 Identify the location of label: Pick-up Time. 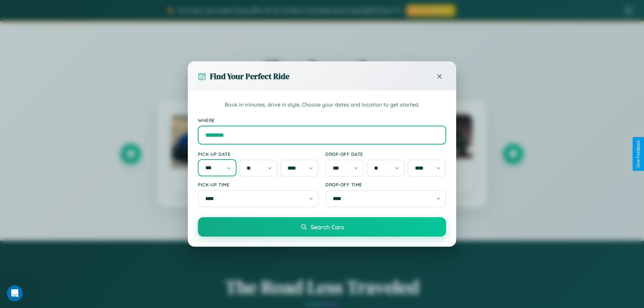
(258, 185).